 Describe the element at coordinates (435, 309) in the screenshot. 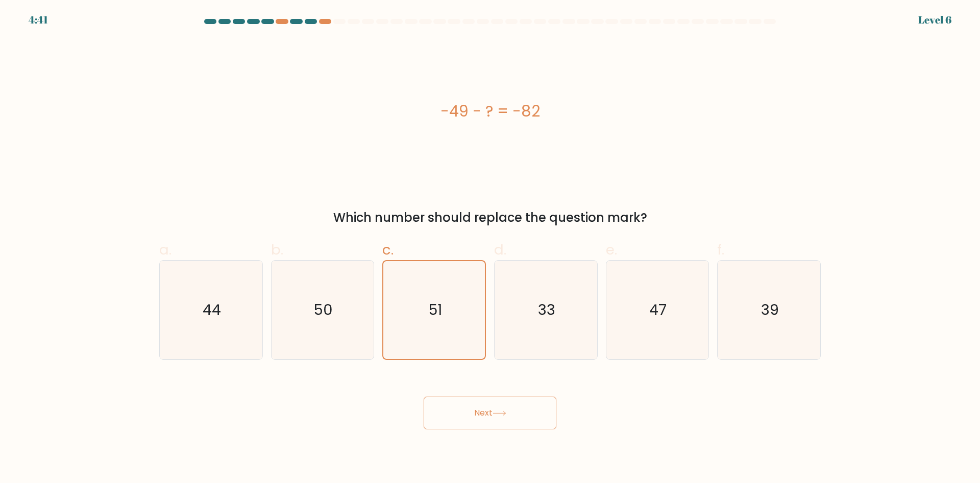

I see `text: 51` at that location.